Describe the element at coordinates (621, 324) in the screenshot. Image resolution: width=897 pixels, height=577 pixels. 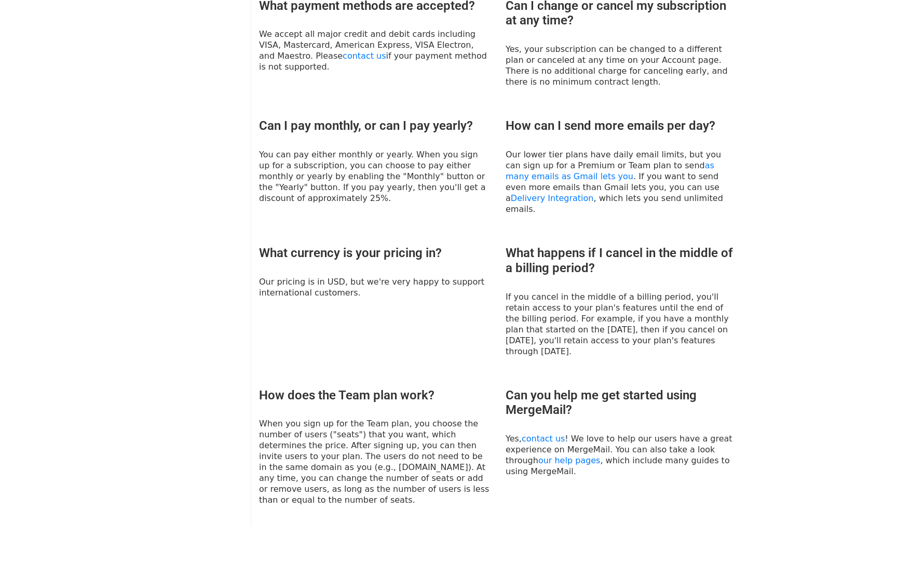
I see `p: If you cancel in the middle of a billing period, you'll retain access to your plan's features unt...` at that location.